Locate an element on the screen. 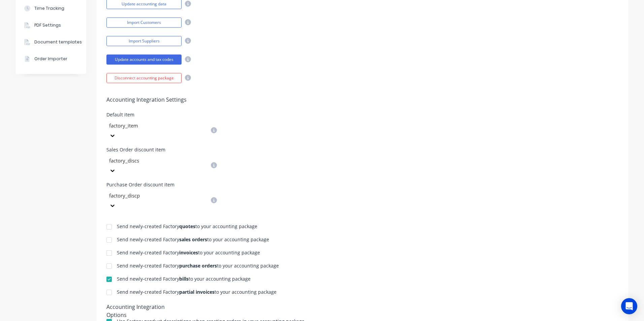 The image size is (644, 321). button: Order Importer is located at coordinates (51, 59).